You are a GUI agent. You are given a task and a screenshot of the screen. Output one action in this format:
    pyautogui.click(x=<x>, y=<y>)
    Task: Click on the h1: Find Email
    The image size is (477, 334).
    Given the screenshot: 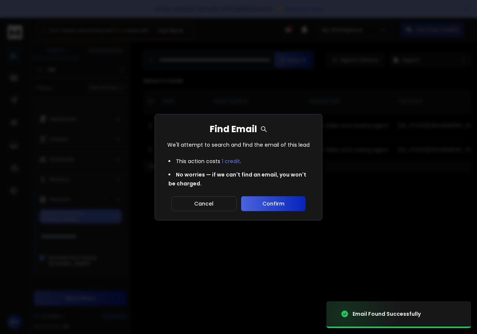 What is the action you would take?
    pyautogui.click(x=238, y=129)
    